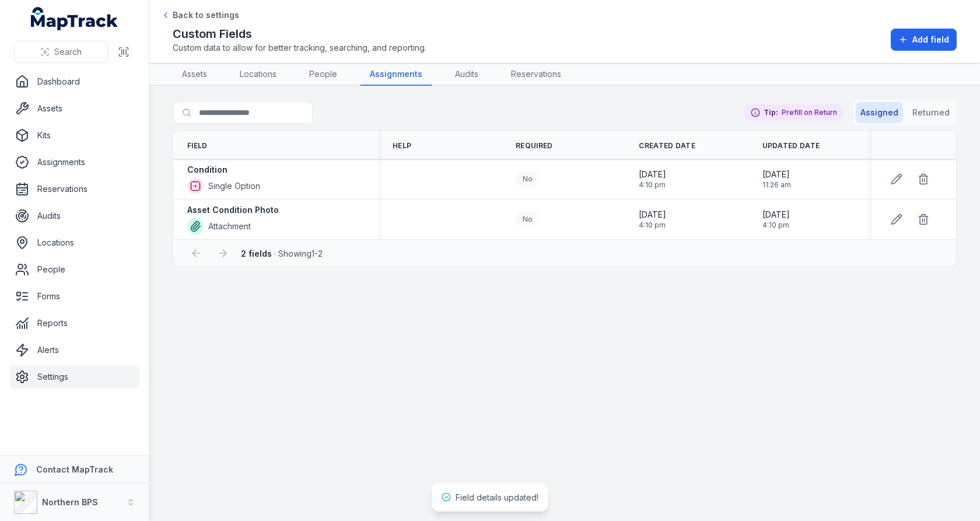 The height and width of the screenshot is (521, 980). Describe the element at coordinates (534, 146) in the screenshot. I see `span: Required` at that location.